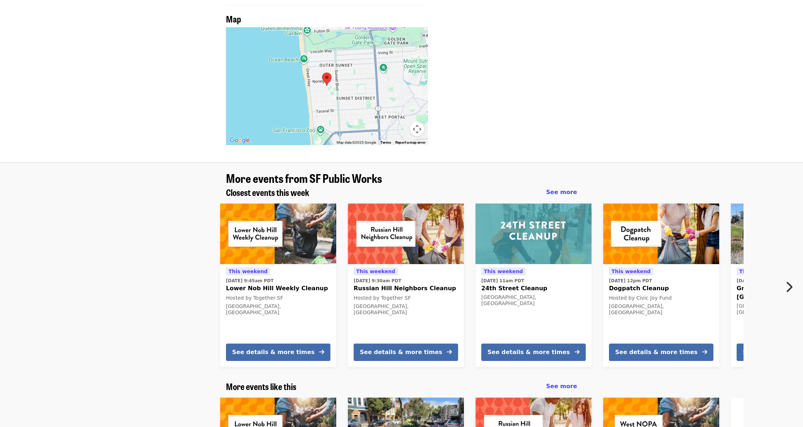  I want to click on a: Closest events this week, so click(268, 192).